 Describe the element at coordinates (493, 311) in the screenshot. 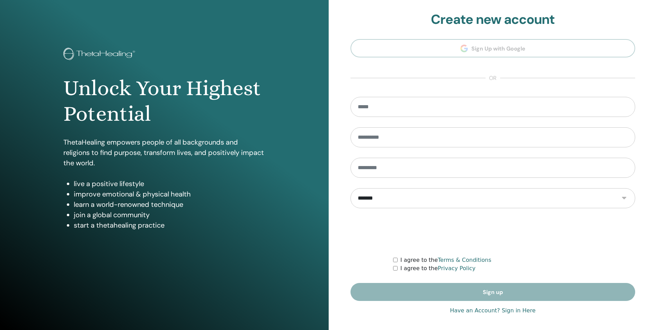

I see `a: Have an Account? Sign in Here` at that location.